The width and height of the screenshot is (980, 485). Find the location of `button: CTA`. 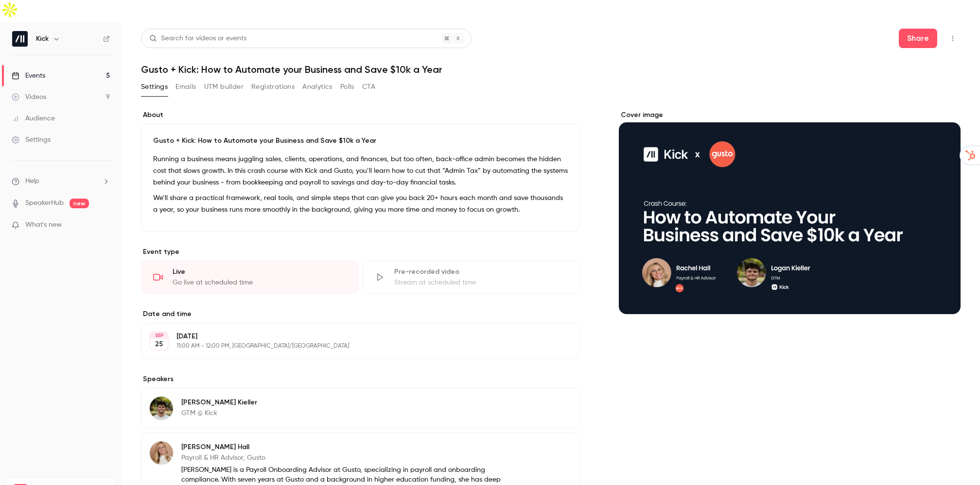

button: CTA is located at coordinates (369, 87).